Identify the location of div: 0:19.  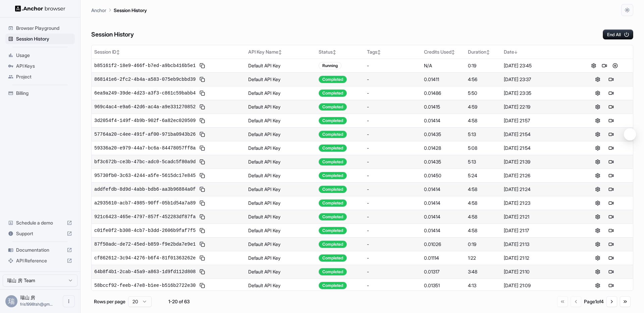
(483, 66).